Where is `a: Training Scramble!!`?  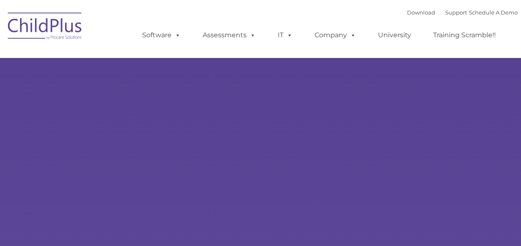
a: Training Scramble!! is located at coordinates (464, 35).